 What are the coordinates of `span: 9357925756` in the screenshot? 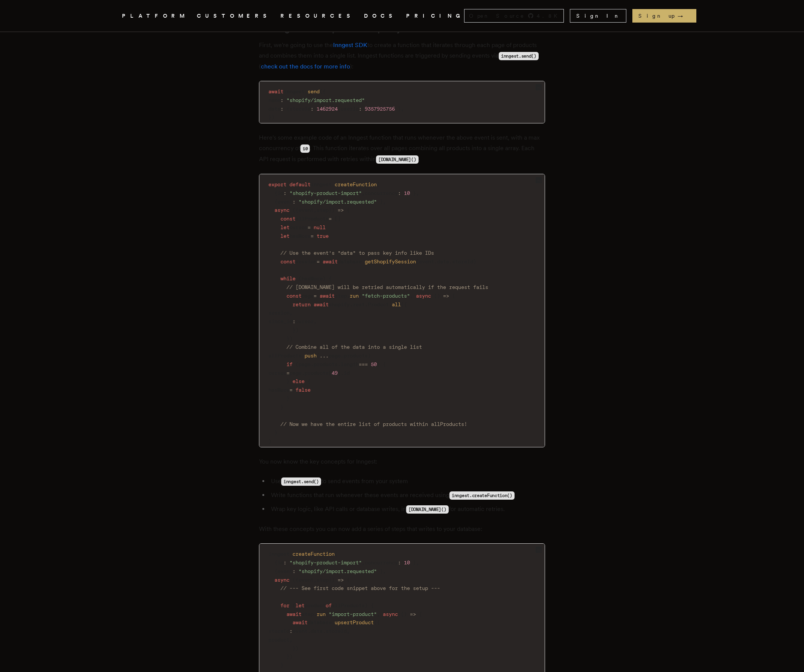 It's located at (380, 109).